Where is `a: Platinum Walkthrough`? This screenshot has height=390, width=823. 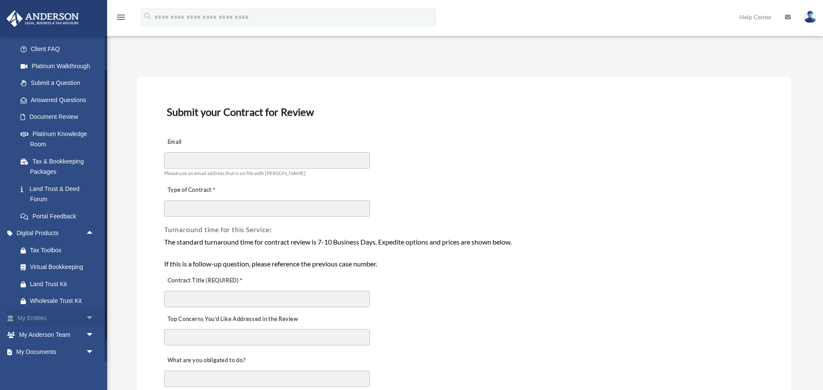
a: Platinum Walkthrough is located at coordinates (60, 66).